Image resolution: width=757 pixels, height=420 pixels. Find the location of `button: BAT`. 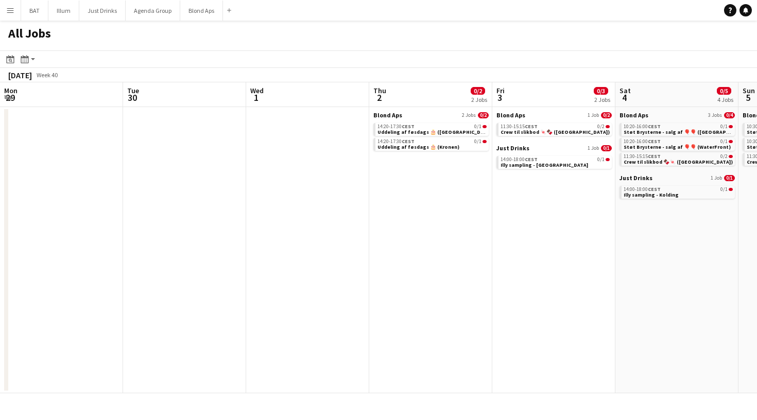

button: BAT is located at coordinates (35, 10).